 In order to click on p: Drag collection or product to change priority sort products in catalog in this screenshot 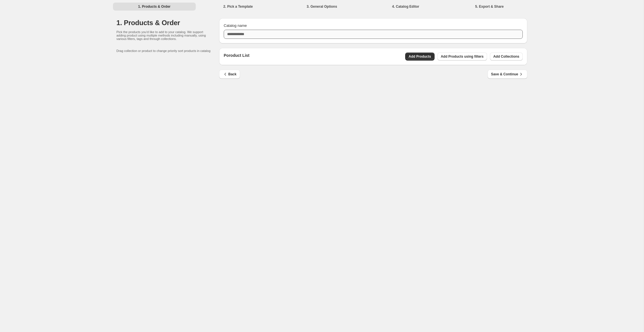, I will do `click(168, 51)`.